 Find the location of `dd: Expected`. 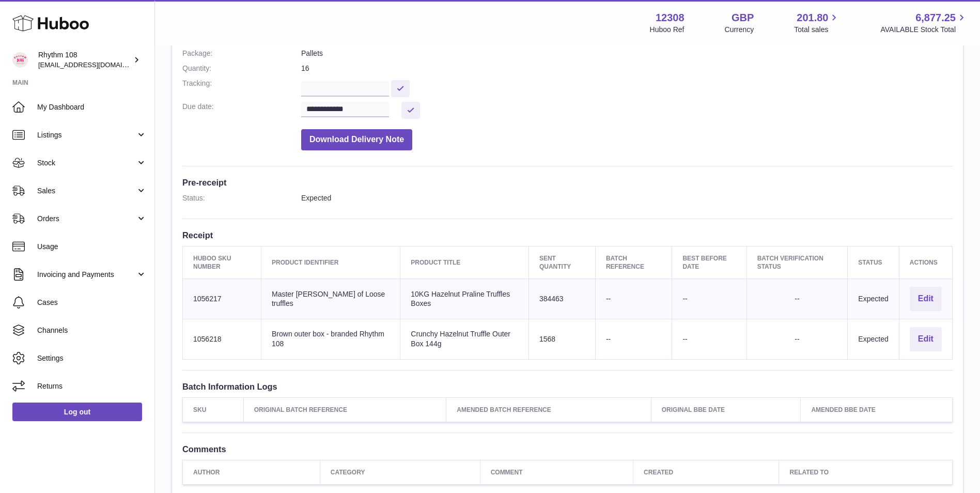

dd: Expected is located at coordinates (626, 198).